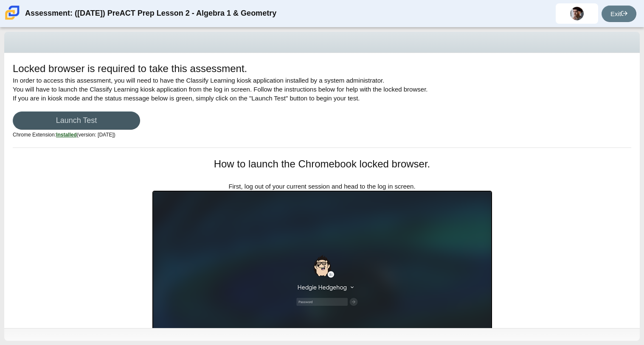 The width and height of the screenshot is (644, 345). I want to click on u: Installed, so click(66, 135).